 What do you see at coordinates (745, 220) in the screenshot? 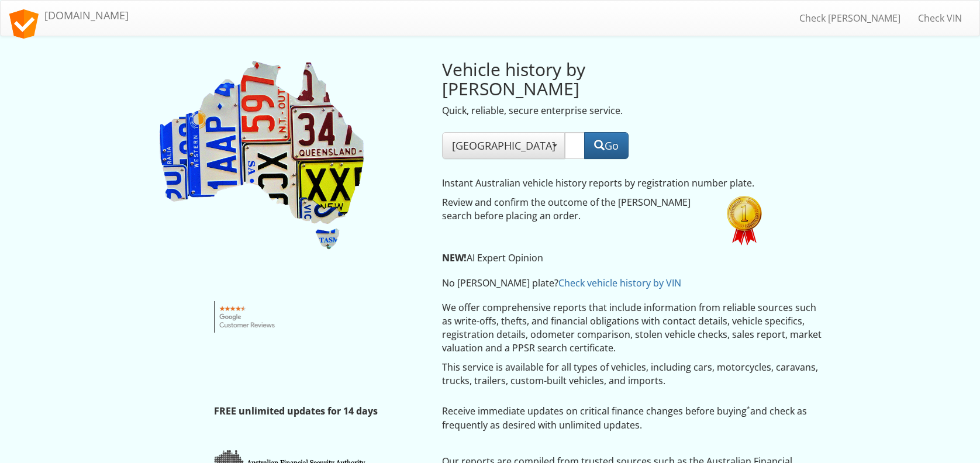
I see `img: 1st.png` at bounding box center [745, 220].